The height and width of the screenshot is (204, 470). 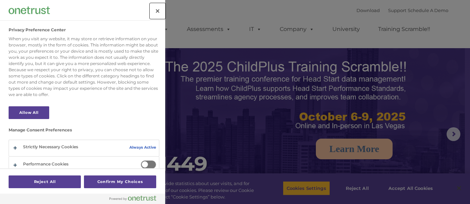 I want to click on img: Company Logo, so click(x=29, y=10).